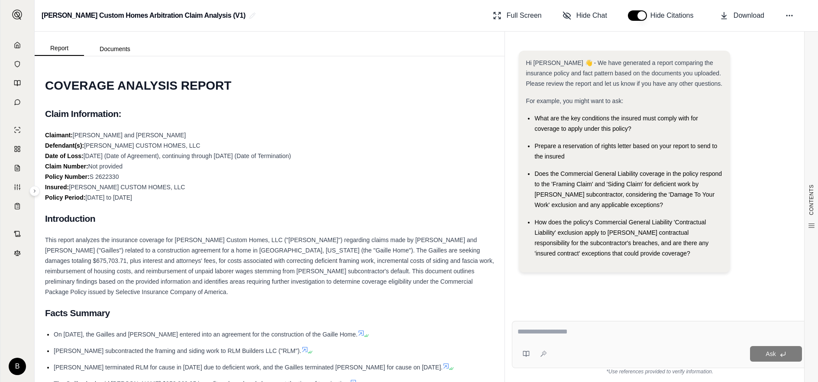  What do you see at coordinates (57, 187) in the screenshot?
I see `strong: Insured:` at bounding box center [57, 187].